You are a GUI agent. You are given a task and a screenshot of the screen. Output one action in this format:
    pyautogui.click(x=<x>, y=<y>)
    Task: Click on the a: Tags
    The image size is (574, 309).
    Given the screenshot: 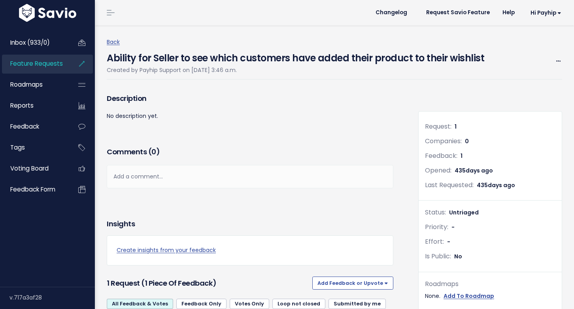 What is the action you would take?
    pyautogui.click(x=34, y=147)
    